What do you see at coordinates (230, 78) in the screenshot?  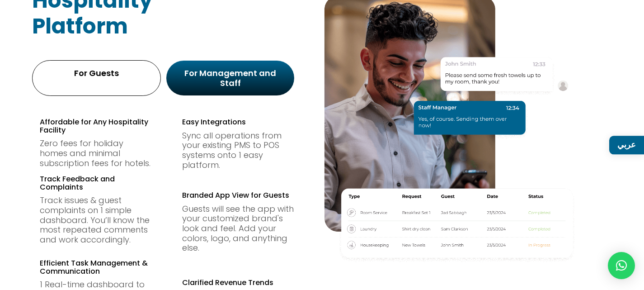 I see `div: For Management and Staff` at bounding box center [230, 78].